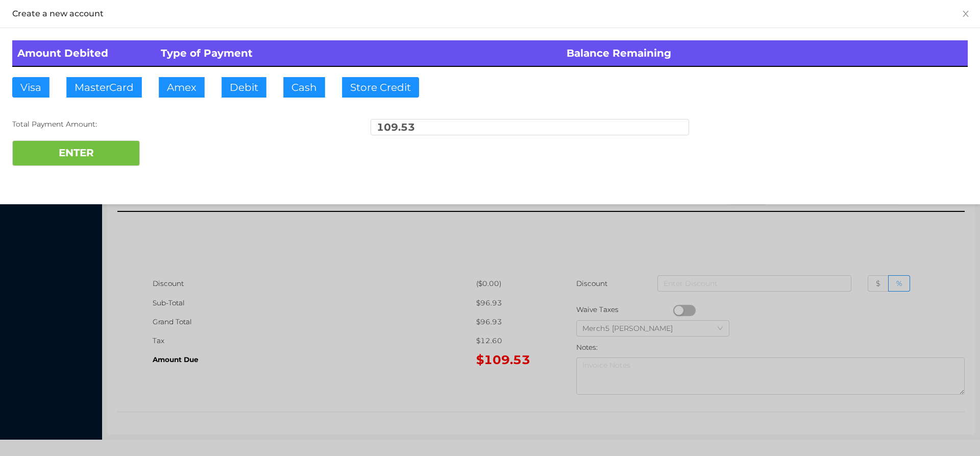 Image resolution: width=980 pixels, height=456 pixels. What do you see at coordinates (104, 87) in the screenshot?
I see `button: MasterCard` at bounding box center [104, 87].